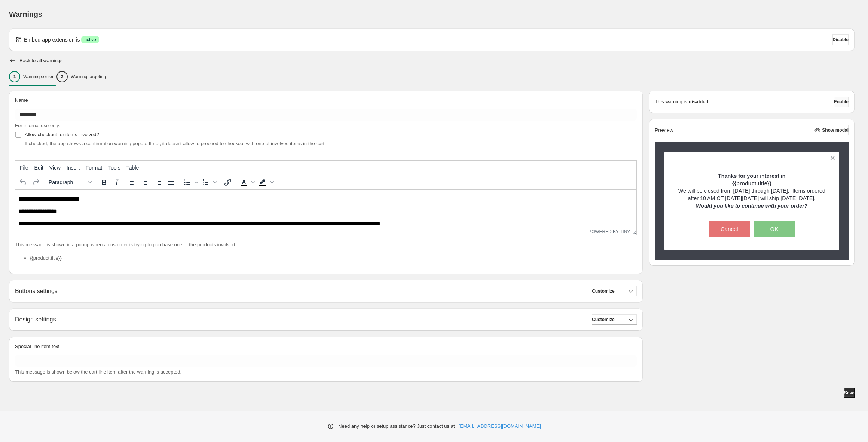 The image size is (868, 442). What do you see at coordinates (22, 100) in the screenshot?
I see `span: Name` at bounding box center [22, 100].